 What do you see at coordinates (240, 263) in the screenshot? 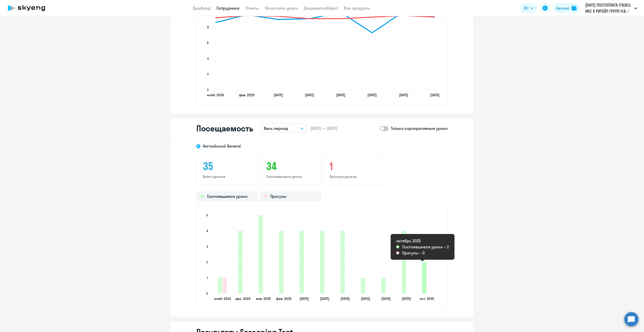
I see `path: 2024-12-24T21:00:00.000Z Состоявшиеся уроки 4` at bounding box center [240, 263].